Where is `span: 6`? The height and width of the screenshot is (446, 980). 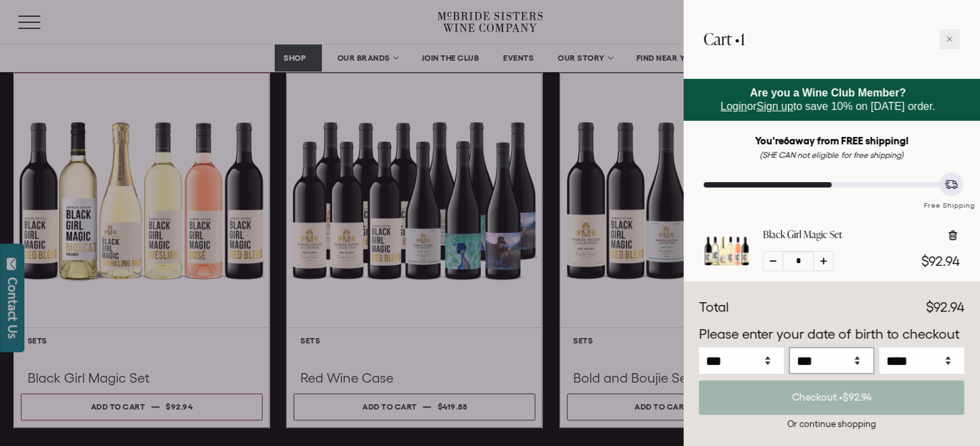 span: 6 is located at coordinates (787, 140).